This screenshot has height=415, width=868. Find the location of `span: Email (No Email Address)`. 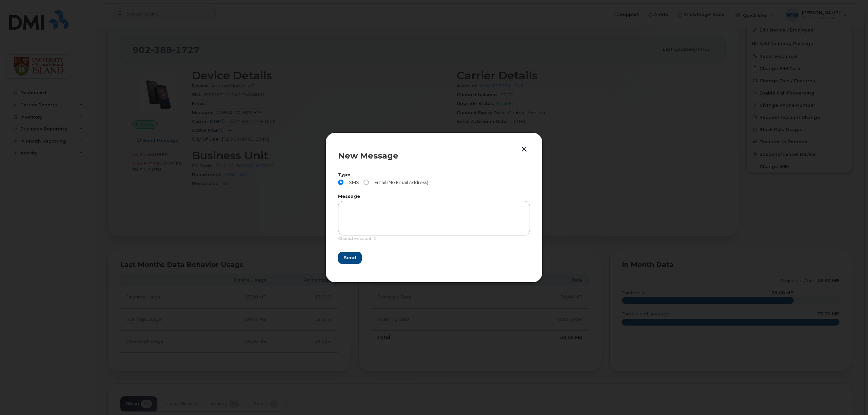

span: Email (No Email Address) is located at coordinates (399, 183).